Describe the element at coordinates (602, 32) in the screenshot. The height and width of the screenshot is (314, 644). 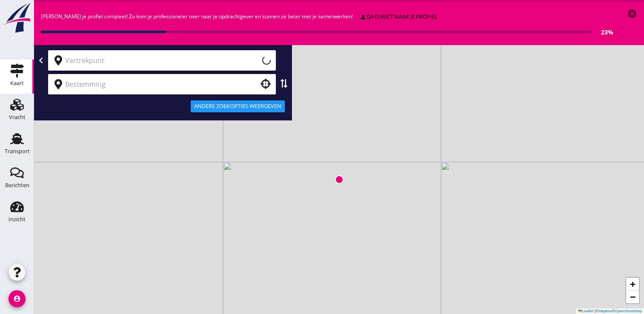
I see `div: 23%` at that location.